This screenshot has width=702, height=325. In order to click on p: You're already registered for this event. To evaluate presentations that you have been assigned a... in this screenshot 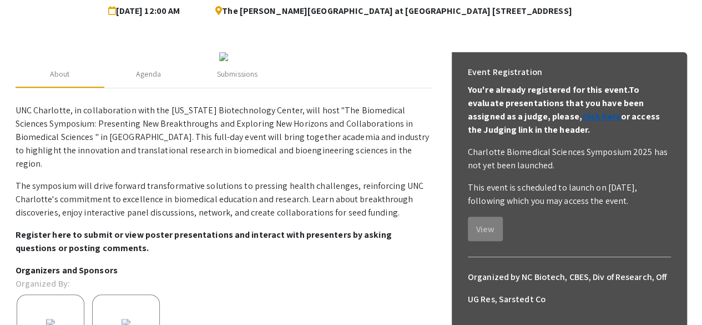, I will do `click(570, 110)`.